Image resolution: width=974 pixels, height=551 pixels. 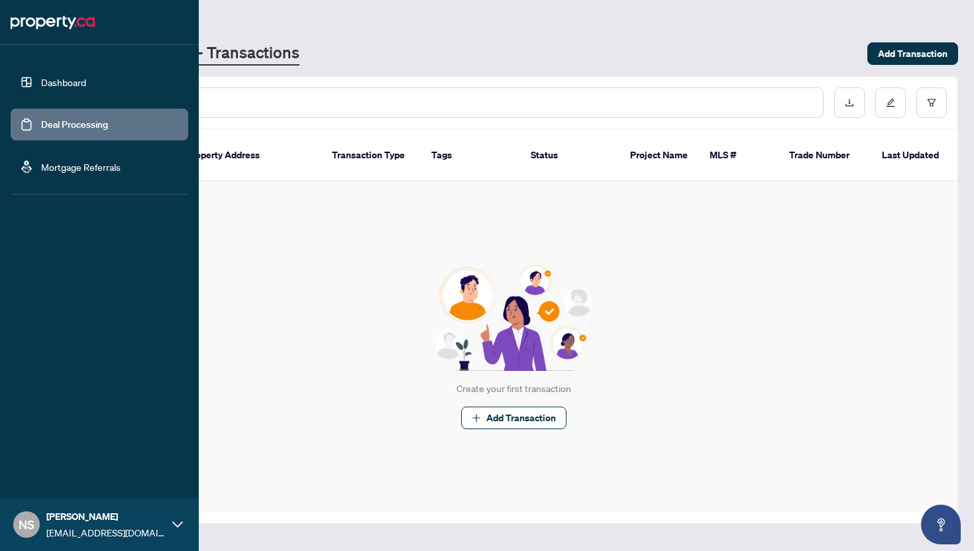 What do you see at coordinates (850, 103) in the screenshot?
I see `button: download` at bounding box center [850, 103].